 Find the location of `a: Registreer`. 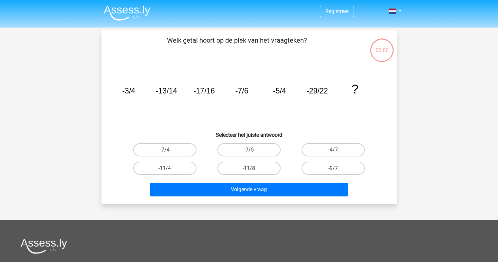

a: Registreer is located at coordinates (337, 11).